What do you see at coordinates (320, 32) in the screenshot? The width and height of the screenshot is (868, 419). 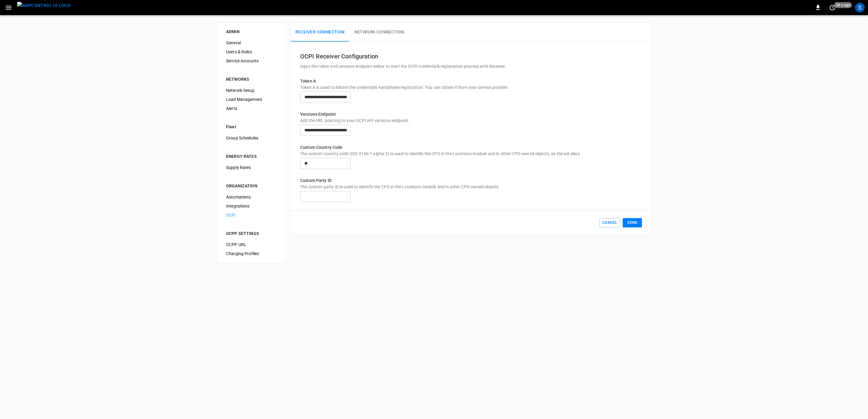 I see `button: Receiver Connection` at bounding box center [320, 32].